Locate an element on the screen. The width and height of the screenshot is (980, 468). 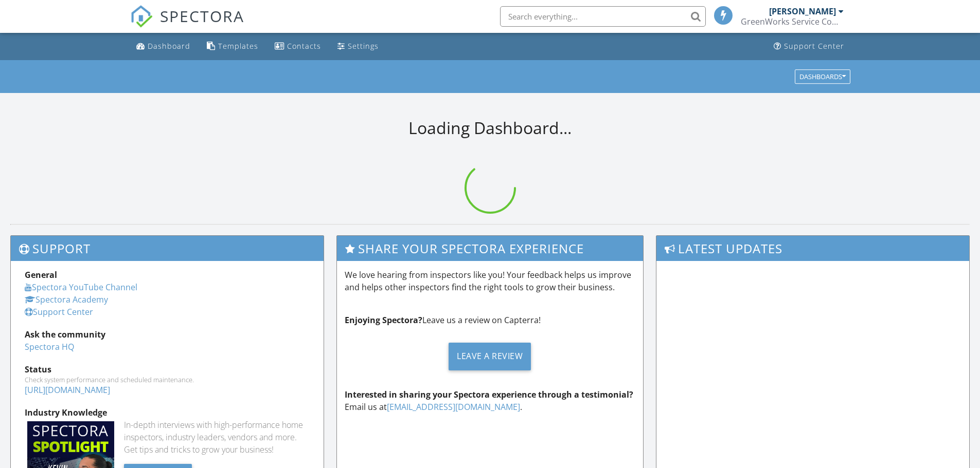
strong: General is located at coordinates (40, 275).